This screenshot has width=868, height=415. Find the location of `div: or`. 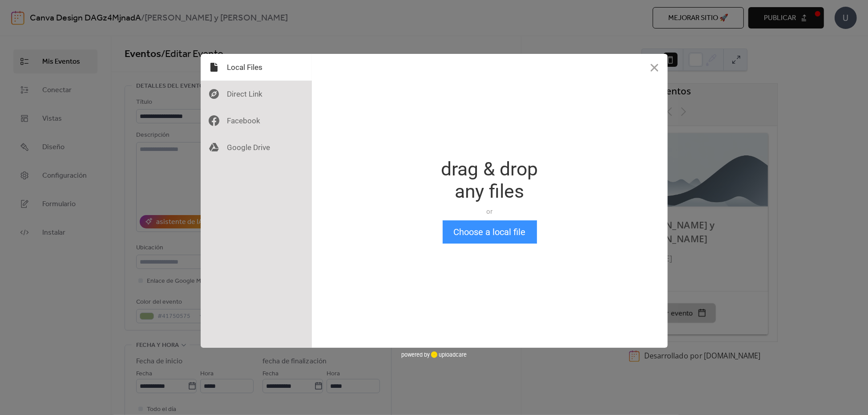

div: or is located at coordinates (490, 211).